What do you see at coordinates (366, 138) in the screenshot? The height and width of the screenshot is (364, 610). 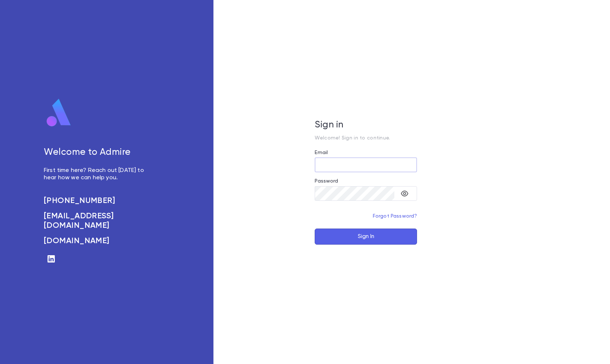 I see `p: Welcome! Sign in to continue.` at bounding box center [366, 138].